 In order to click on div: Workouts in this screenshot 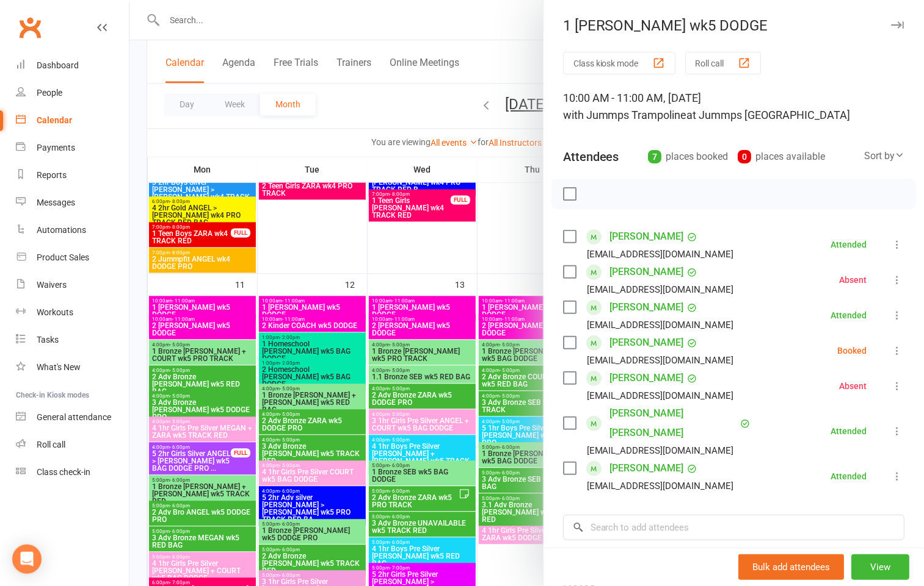, I will do `click(55, 313)`.